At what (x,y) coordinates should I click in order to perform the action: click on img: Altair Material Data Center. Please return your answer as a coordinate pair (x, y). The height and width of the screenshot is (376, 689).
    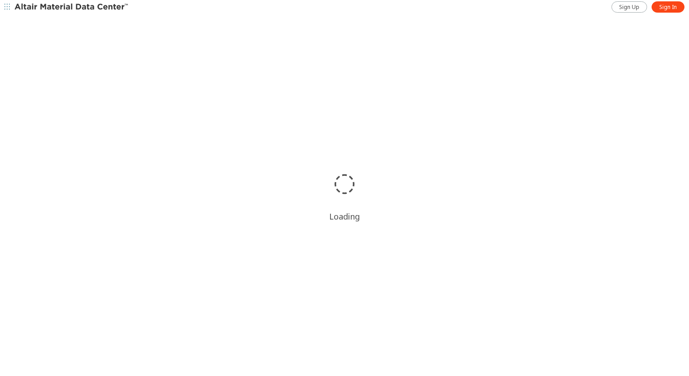
    Looking at the image, I should click on (72, 7).